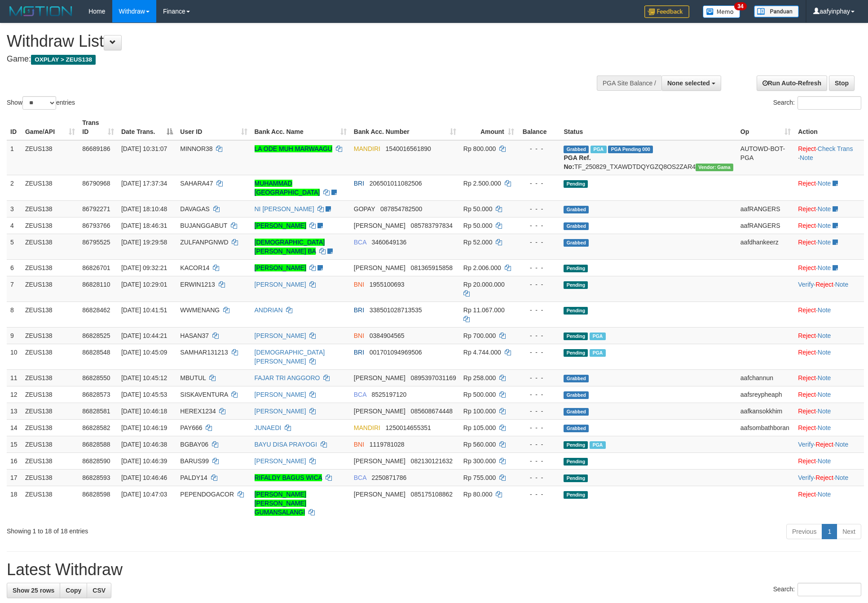  I want to click on td: 9, so click(14, 335).